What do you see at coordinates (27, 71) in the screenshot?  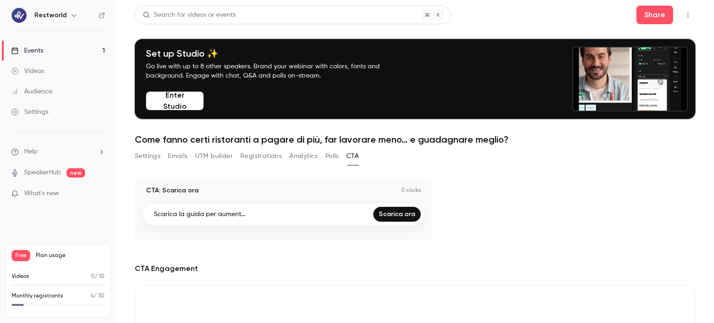 I see `div: Videos` at bounding box center [27, 71].